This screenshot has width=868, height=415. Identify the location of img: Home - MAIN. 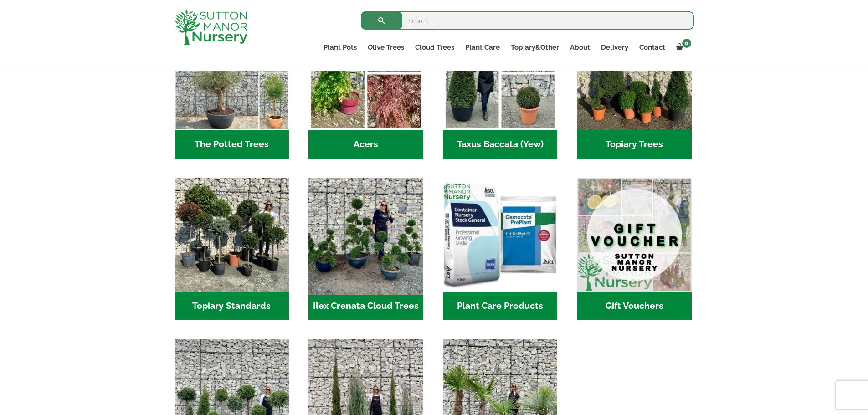
(634, 235).